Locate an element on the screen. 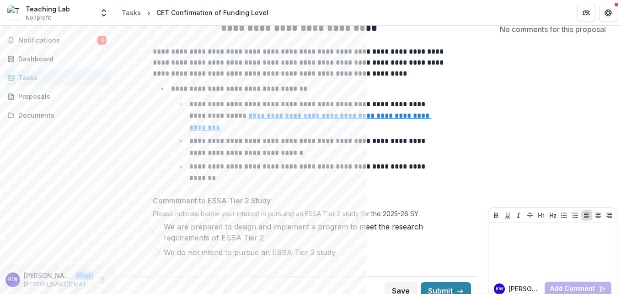 This screenshot has width=621, height=294. button: Partners is located at coordinates (586, 13).